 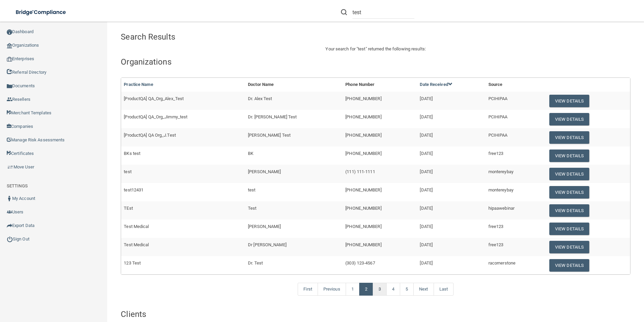 What do you see at coordinates (154, 99) in the screenshot?
I see `span: [ProductQA] QA_Org_Alex_Test` at bounding box center [154, 99].